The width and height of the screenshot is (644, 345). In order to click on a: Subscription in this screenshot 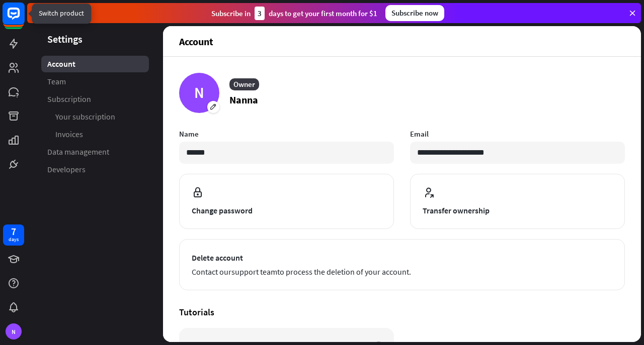, I will do `click(95, 99)`.